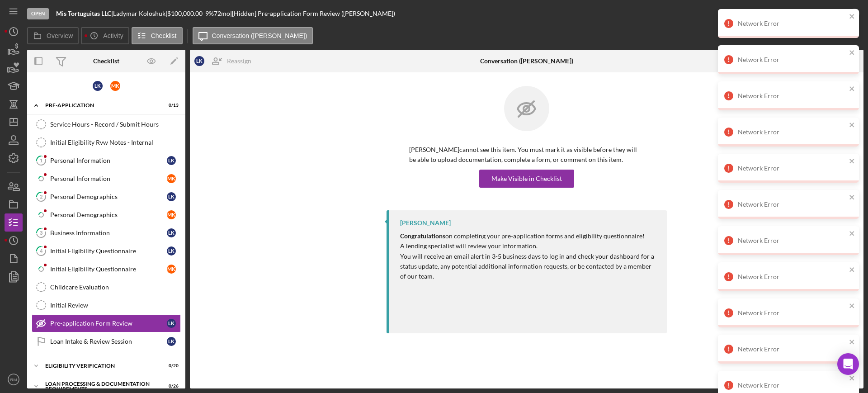 The image size is (868, 393). What do you see at coordinates (109, 233) in the screenshot?
I see `div: Business Information` at bounding box center [109, 233].